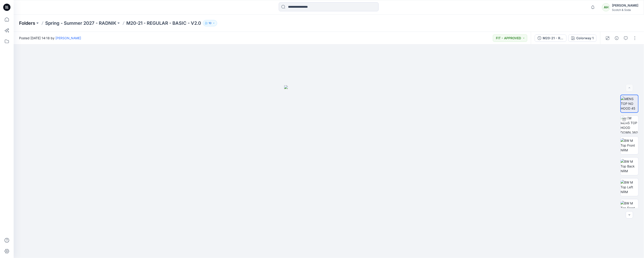 The height and width of the screenshot is (258, 644). I want to click on img: BW M Top Back NRM, so click(630, 166).